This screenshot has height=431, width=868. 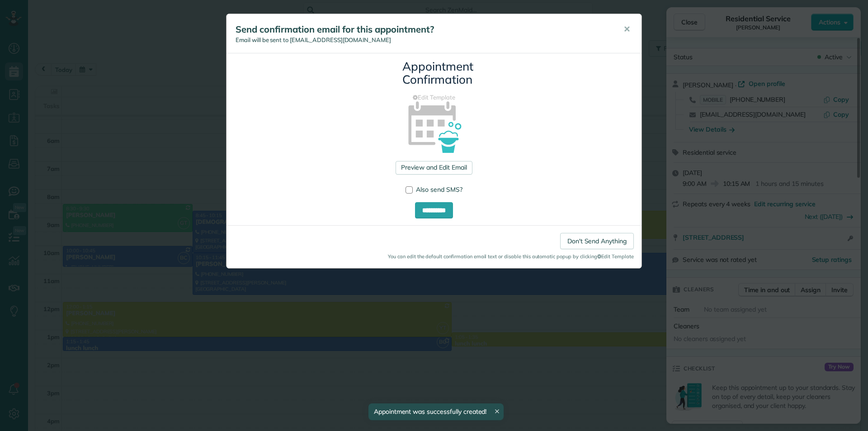 What do you see at coordinates (436, 412) in the screenshot?
I see `div: Appointment was successfully created!` at bounding box center [436, 412].